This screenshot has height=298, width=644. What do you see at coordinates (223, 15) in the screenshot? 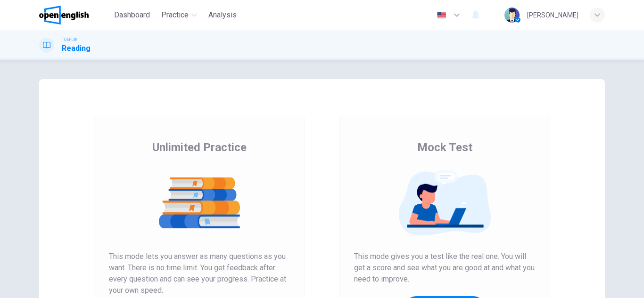
I see `span: Analysis` at bounding box center [223, 15].